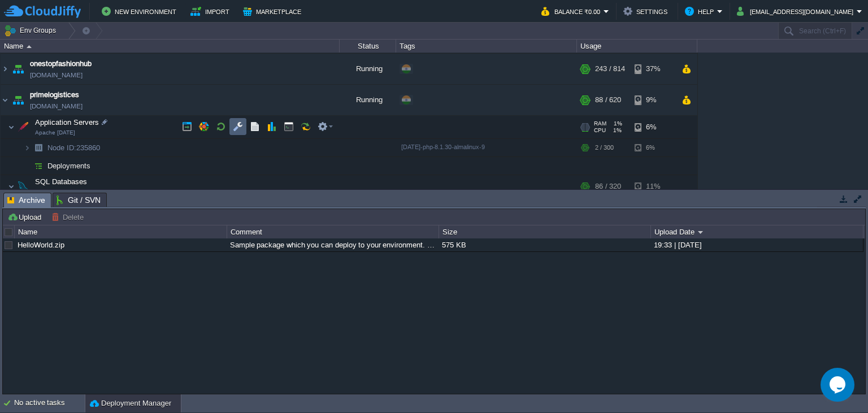  What do you see at coordinates (544, 244) in the screenshot?
I see `div: 575 KB` at bounding box center [544, 244].